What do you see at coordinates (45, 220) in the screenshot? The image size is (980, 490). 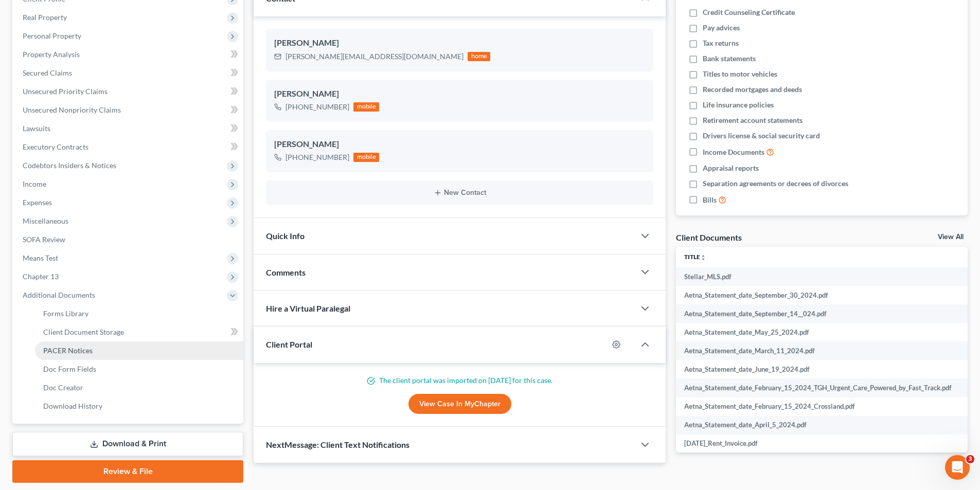 I see `span: Miscellaneous` at bounding box center [45, 220].